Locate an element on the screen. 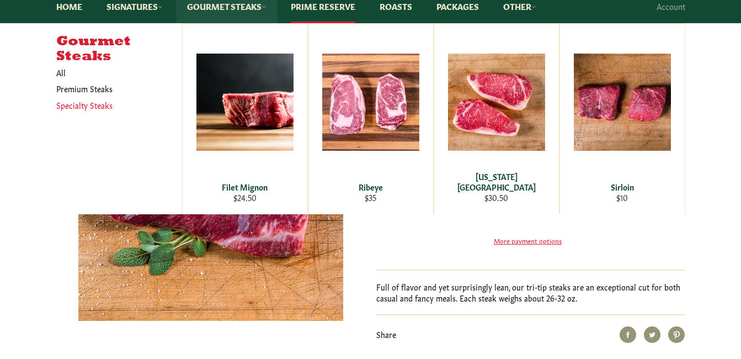  a: Ribeye Ribeye $35 is located at coordinates (371, 119).